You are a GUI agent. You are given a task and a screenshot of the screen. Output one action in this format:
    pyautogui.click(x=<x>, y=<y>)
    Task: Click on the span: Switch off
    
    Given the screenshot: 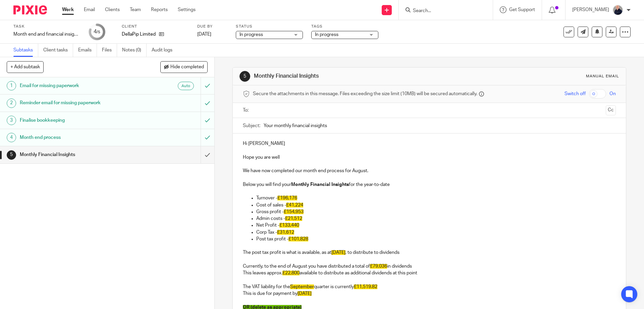 What is the action you would take?
    pyautogui.click(x=575, y=94)
    